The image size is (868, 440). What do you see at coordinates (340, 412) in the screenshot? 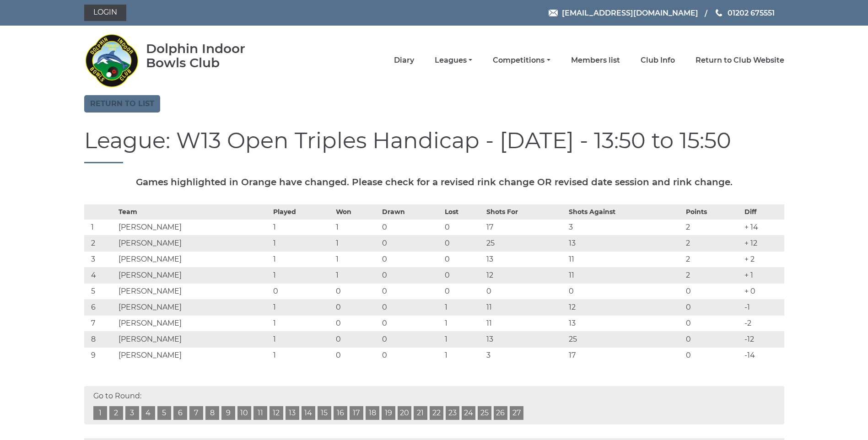
I see `a: 16` at bounding box center [340, 412].